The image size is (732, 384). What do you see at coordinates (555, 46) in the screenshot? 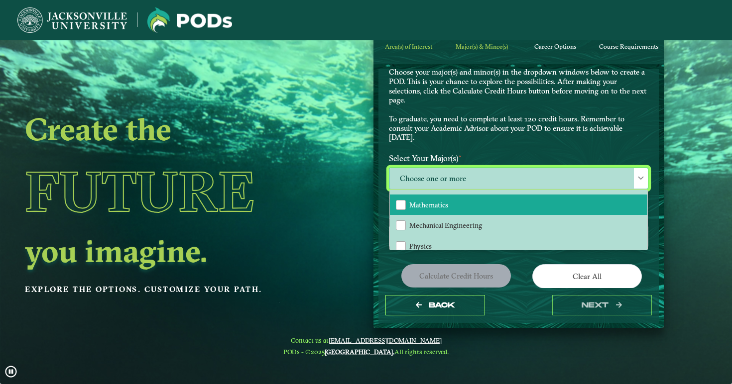
I see `span: Career Options` at bounding box center [555, 46].